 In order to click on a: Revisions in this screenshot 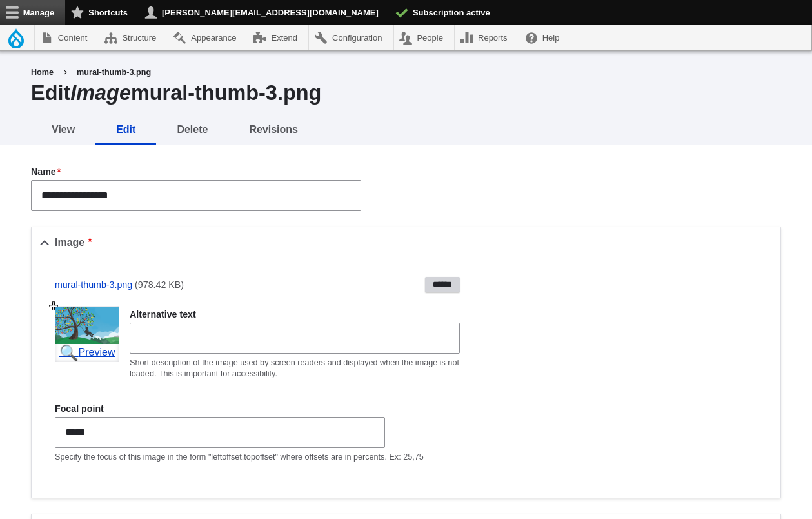, I will do `click(274, 129)`.